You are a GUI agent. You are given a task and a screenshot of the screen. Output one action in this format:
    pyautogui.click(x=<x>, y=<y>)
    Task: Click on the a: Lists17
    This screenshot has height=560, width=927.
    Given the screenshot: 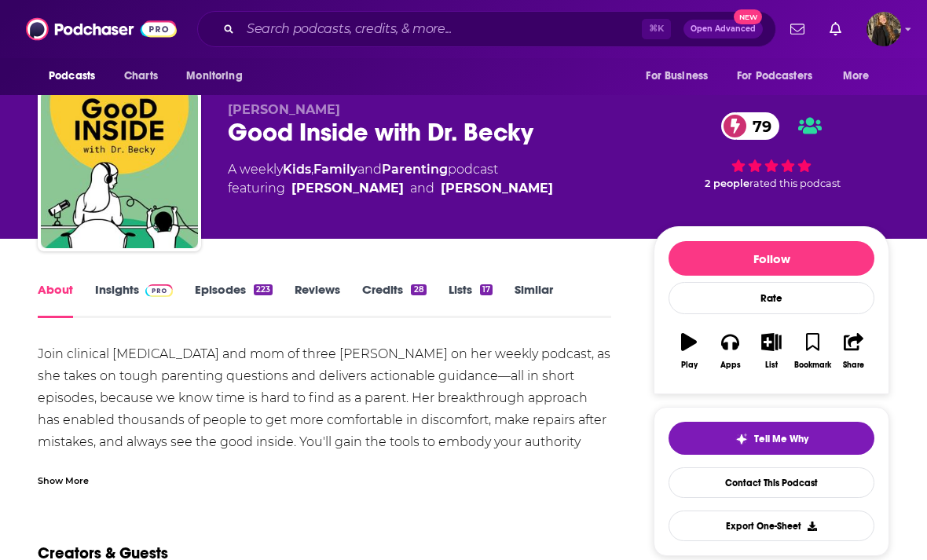 What is the action you would take?
    pyautogui.click(x=471, y=300)
    